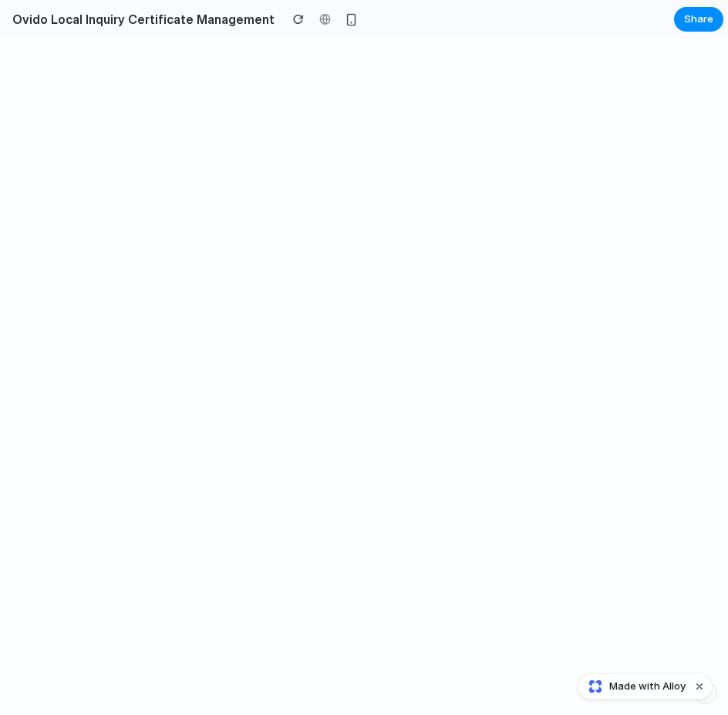 The image size is (728, 715). Describe the element at coordinates (698, 19) in the screenshot. I see `span: Share` at that location.